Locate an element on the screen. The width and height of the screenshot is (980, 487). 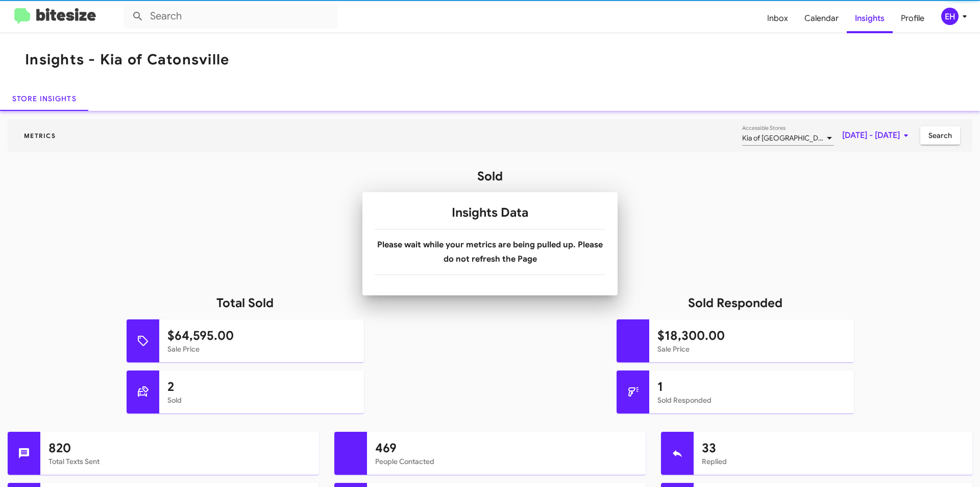
h1: Insights - Kia of Catonsville is located at coordinates (127, 60).